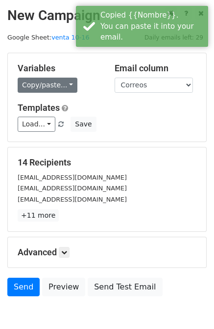  I want to click on a: Templates, so click(39, 108).